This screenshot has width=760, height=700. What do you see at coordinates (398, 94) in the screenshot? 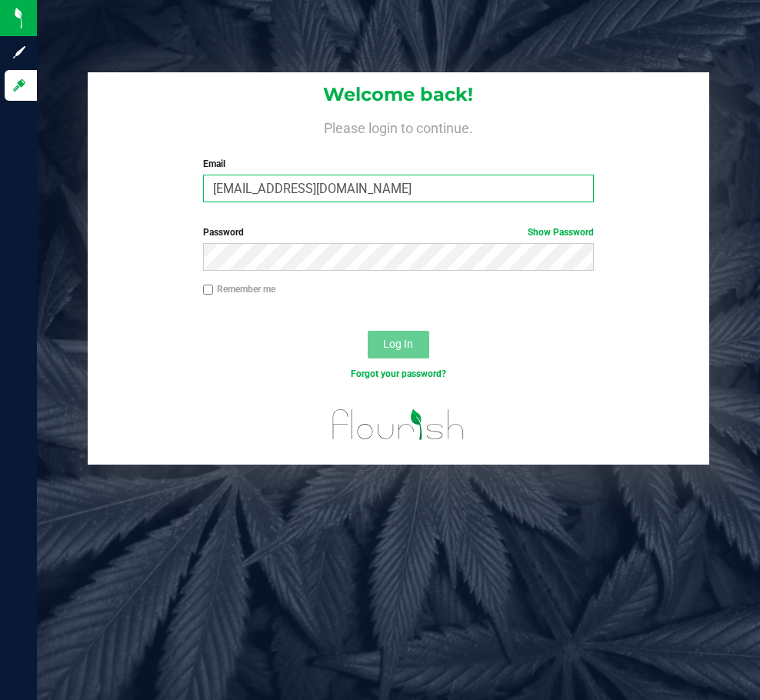
I see `h1: Welcome back!` at bounding box center [398, 94].